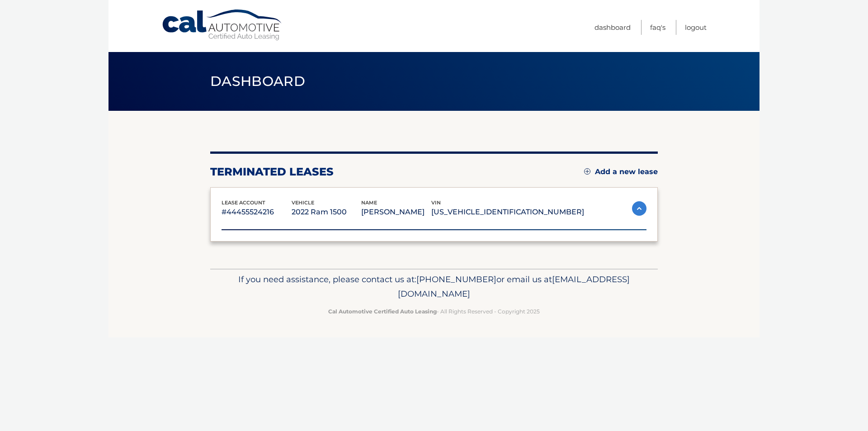 The height and width of the screenshot is (431, 868). I want to click on a: Dashboard, so click(613, 27).